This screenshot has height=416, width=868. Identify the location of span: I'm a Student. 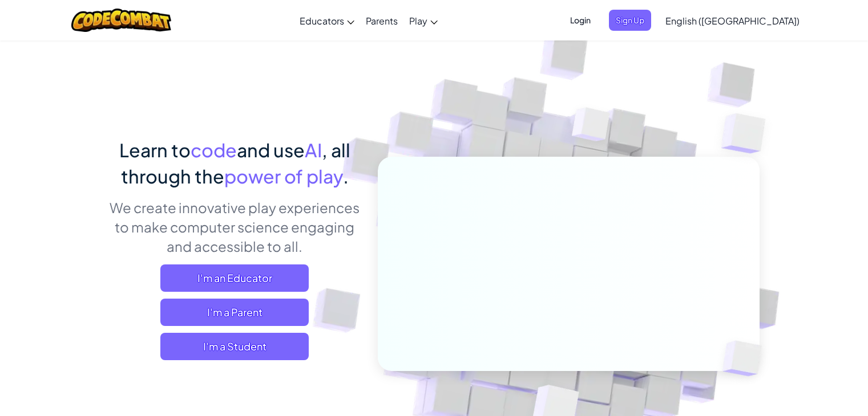
(234, 347).